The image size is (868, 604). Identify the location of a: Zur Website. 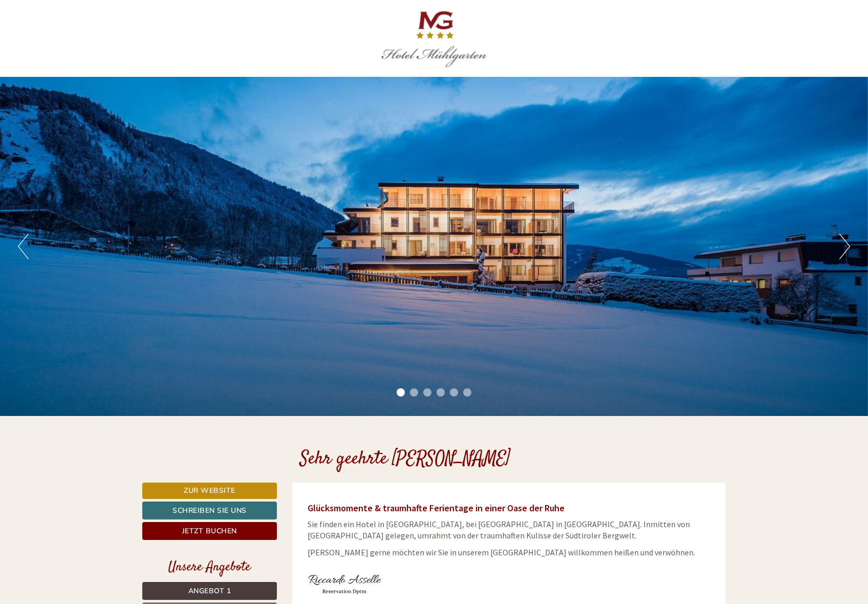
(209, 490).